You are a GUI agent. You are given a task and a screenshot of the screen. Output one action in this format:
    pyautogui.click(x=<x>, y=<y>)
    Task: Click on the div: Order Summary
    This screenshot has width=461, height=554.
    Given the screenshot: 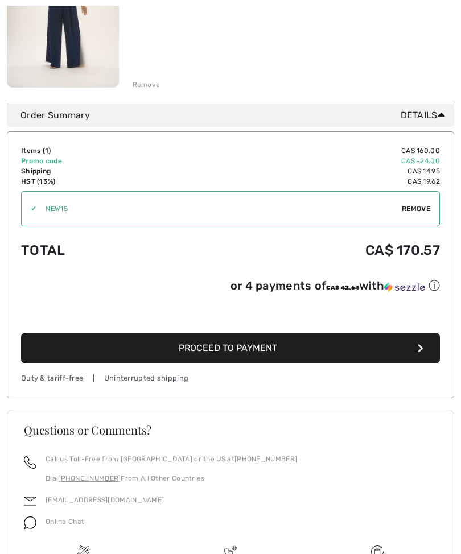 What is the action you would take?
    pyautogui.click(x=235, y=115)
    